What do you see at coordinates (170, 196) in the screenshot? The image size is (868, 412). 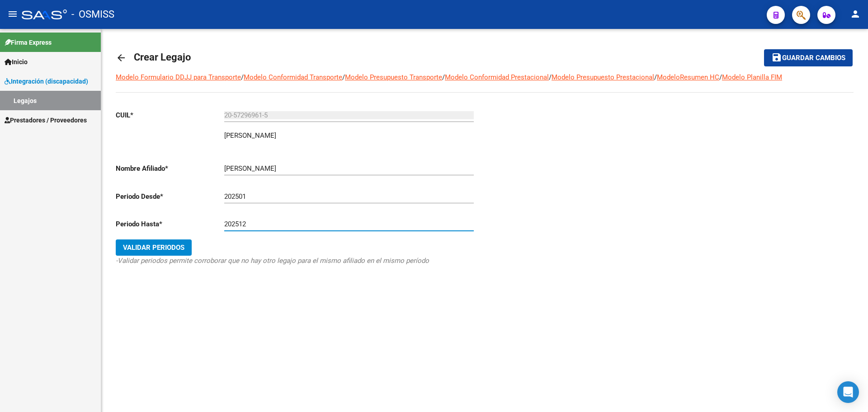 I see `p: Periodo Desde` at bounding box center [170, 196].